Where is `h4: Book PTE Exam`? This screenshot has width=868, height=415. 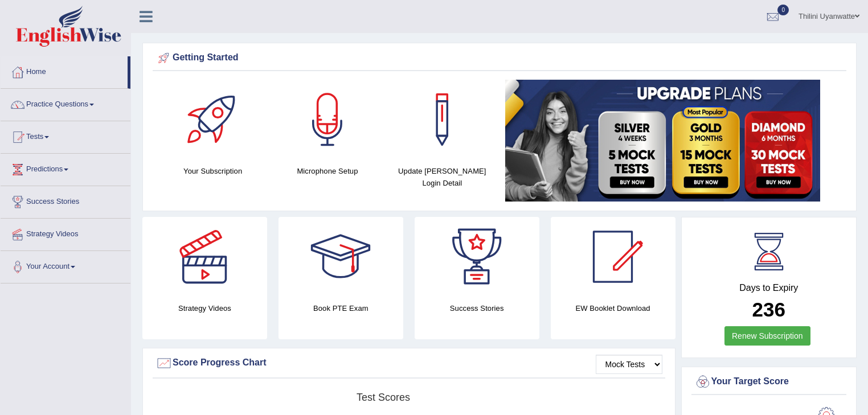
h4: Book PTE Exam is located at coordinates (341, 308).